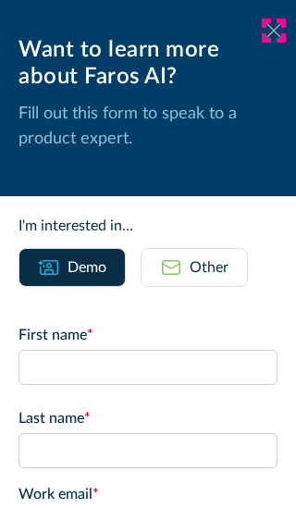  I want to click on p: Fill out this form to speak to a product expert., so click(148, 127).